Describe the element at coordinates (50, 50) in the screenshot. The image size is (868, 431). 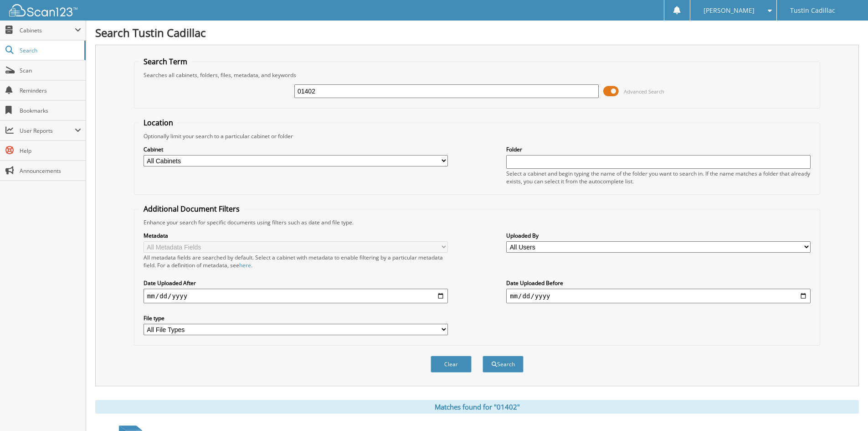
I see `span: Search` at that location.